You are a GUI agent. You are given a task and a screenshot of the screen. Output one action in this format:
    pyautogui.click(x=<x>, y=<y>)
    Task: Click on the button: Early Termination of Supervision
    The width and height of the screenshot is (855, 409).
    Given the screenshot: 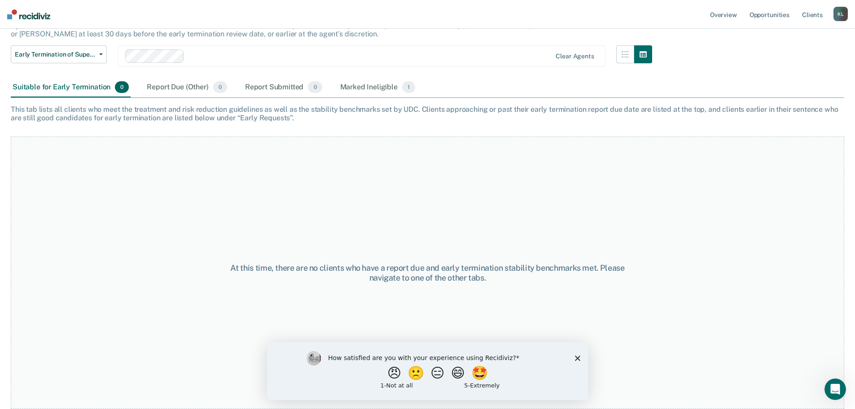 What is the action you would take?
    pyautogui.click(x=59, y=54)
    